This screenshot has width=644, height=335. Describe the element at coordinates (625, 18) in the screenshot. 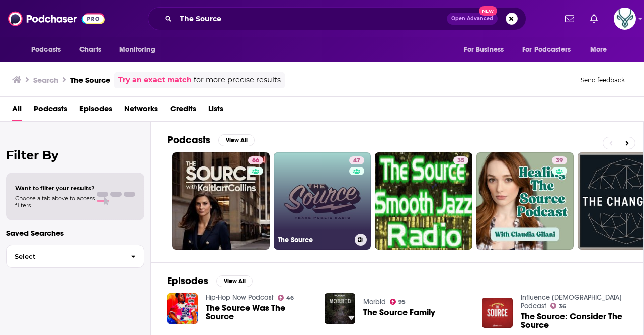

I see `img: User Profile` at that location.